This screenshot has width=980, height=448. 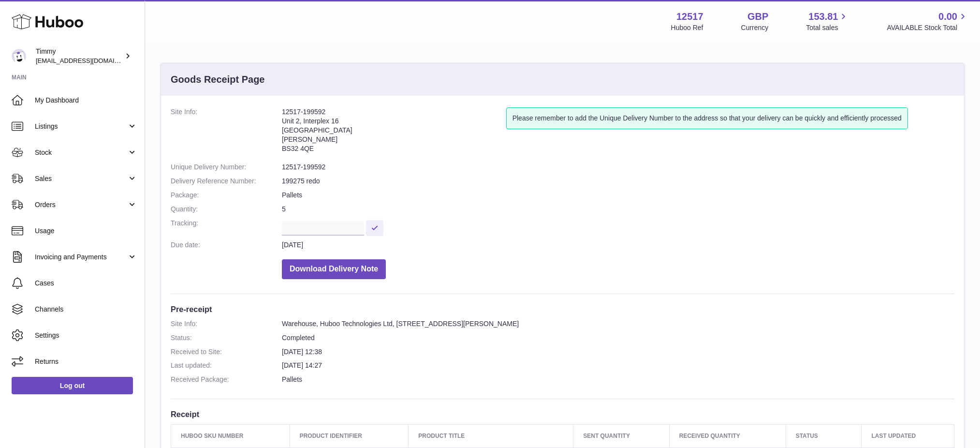 What do you see at coordinates (827, 21) in the screenshot?
I see `a: 153.81 Total sales` at bounding box center [827, 21].